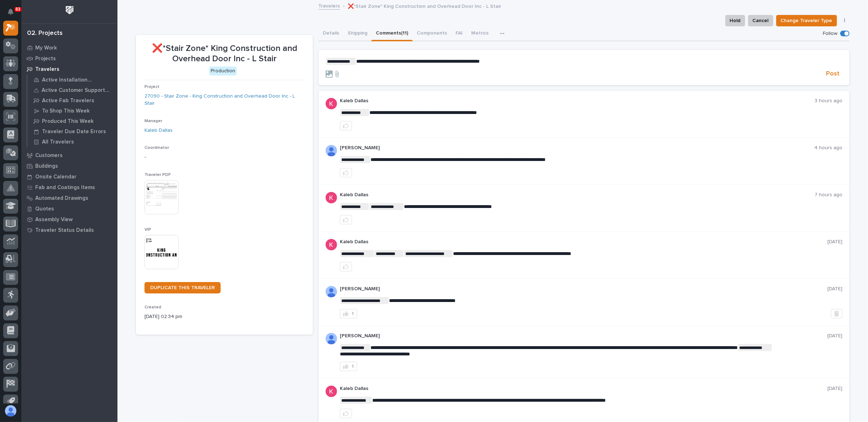 This screenshot has height=422, width=868. I want to click on a: Kaleb Dallas, so click(159, 130).